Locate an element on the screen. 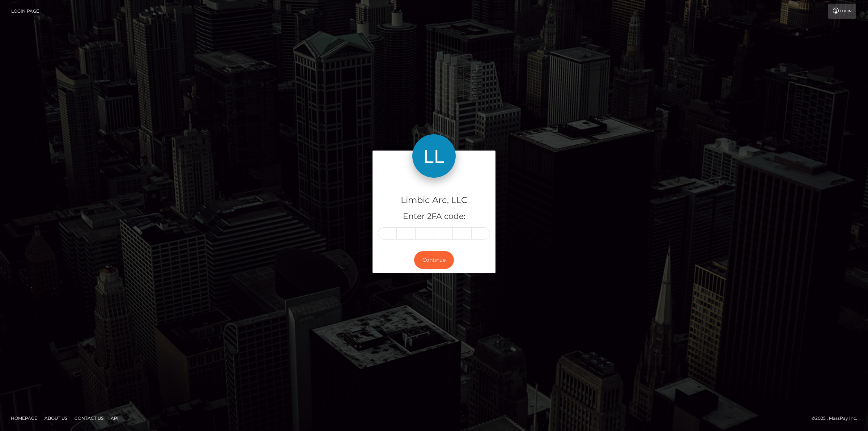 This screenshot has height=431, width=868. a: Login Page is located at coordinates (25, 11).